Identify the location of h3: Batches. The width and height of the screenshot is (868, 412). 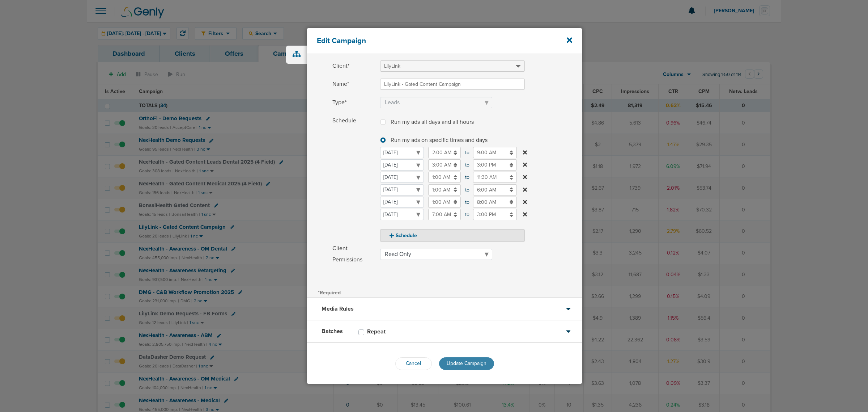
(332, 331).